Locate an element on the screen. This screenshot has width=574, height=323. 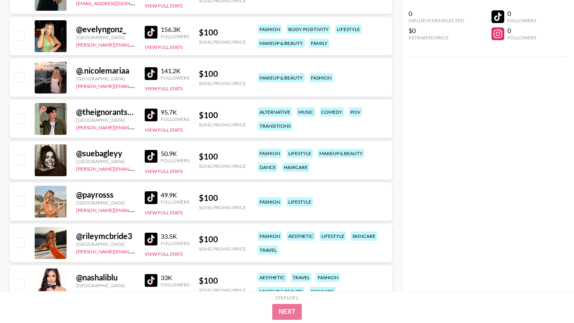
div: 95.7K is located at coordinates (175, 112).